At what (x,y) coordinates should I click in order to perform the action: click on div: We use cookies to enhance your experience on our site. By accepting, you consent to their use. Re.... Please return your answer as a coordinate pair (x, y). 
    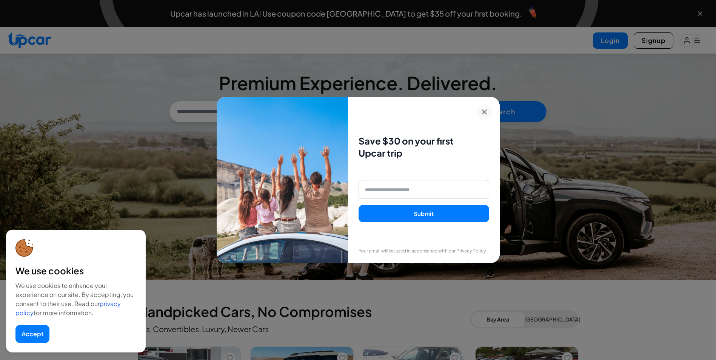
    Looking at the image, I should click on (76, 299).